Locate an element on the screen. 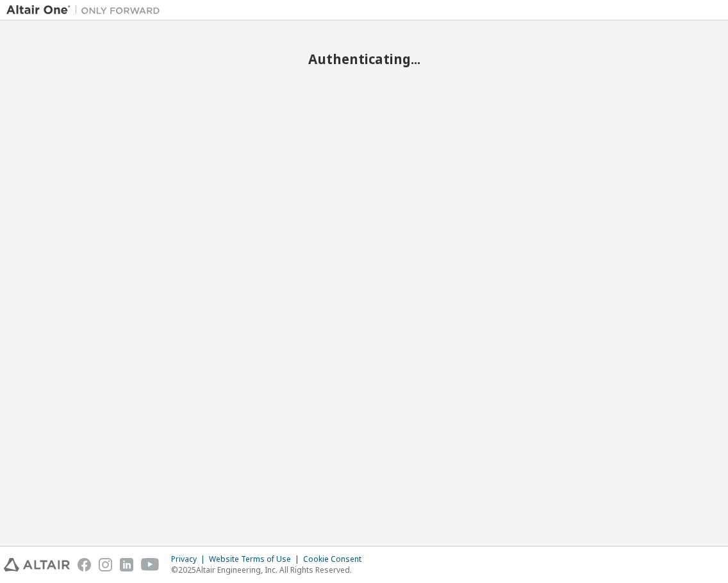 This screenshot has height=583, width=728. p: © 2025 Altair Engineering, Inc. All Rights Reserved. is located at coordinates (270, 569).